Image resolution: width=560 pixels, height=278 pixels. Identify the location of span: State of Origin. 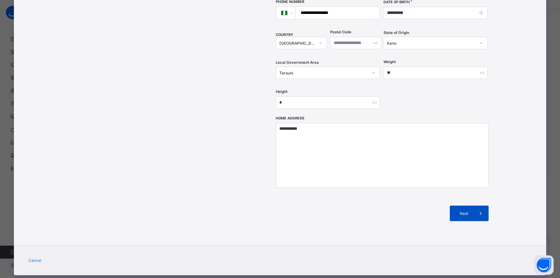
(396, 33).